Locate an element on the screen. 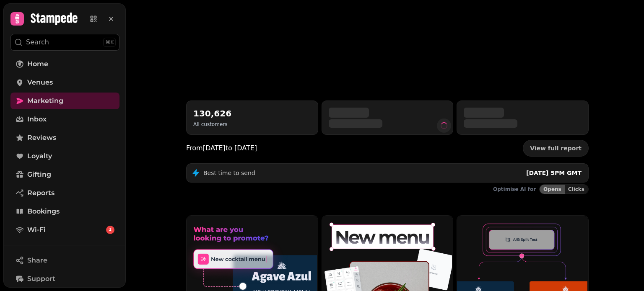  a: Loyalty is located at coordinates (65, 156).